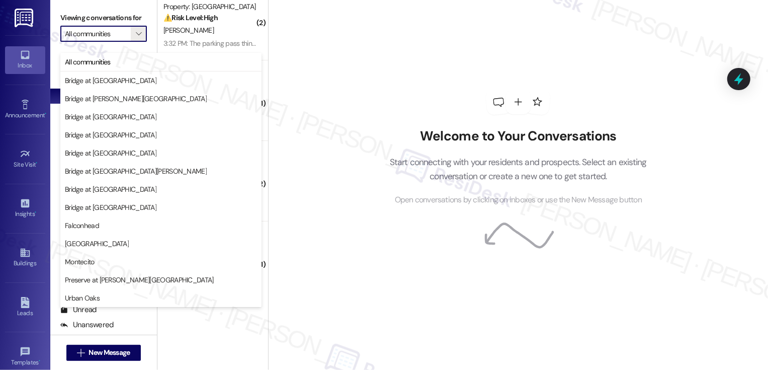 The height and width of the screenshot is (370, 768). What do you see at coordinates (518, 169) in the screenshot?
I see `p: Start connecting with your residents and prospects. Select an existing conversation or create a n...` at bounding box center [518, 169].